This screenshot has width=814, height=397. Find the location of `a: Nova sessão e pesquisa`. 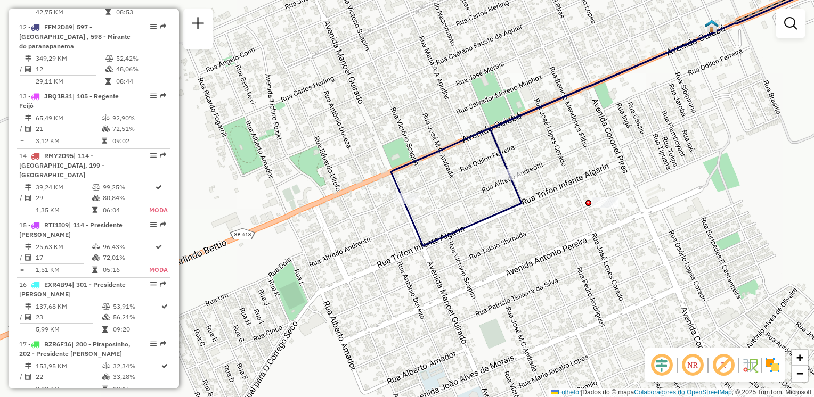

a: Nova sessão e pesquisa is located at coordinates (198, 24).